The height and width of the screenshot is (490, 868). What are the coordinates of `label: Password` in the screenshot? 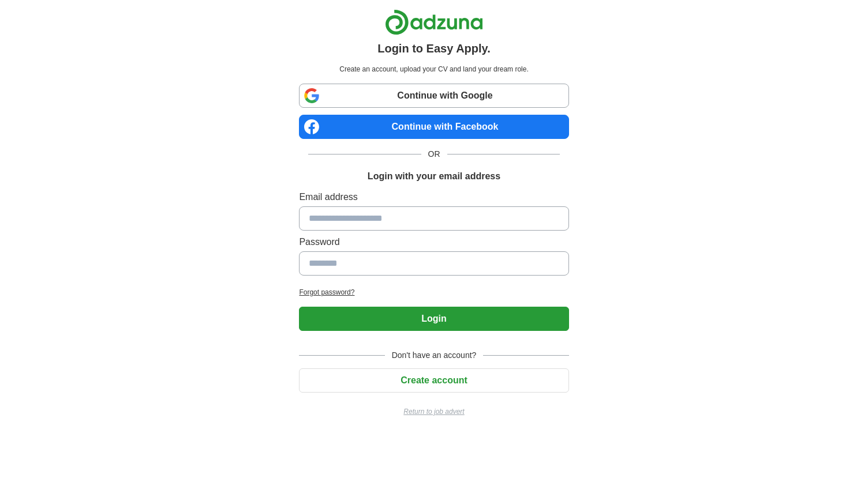 It's located at (434, 242).